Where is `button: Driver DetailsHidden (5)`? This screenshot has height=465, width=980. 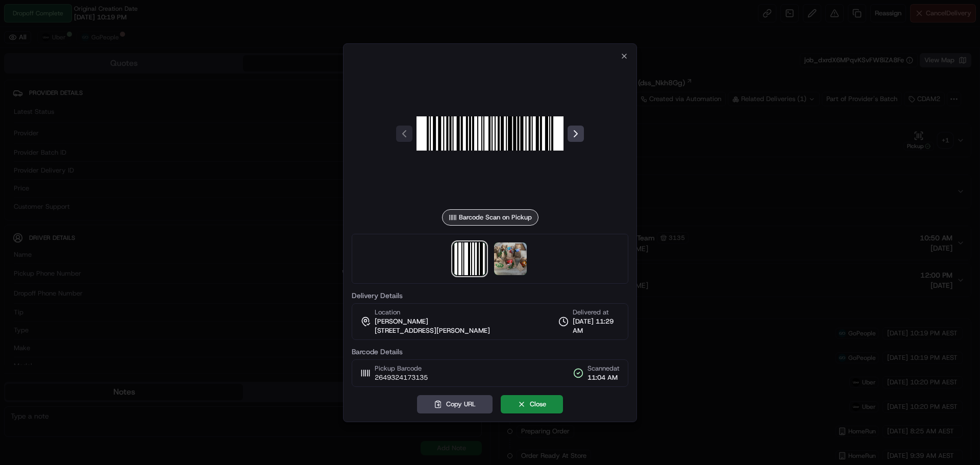
button: Driver DetailsHidden (5) is located at coordinates (243, 237).